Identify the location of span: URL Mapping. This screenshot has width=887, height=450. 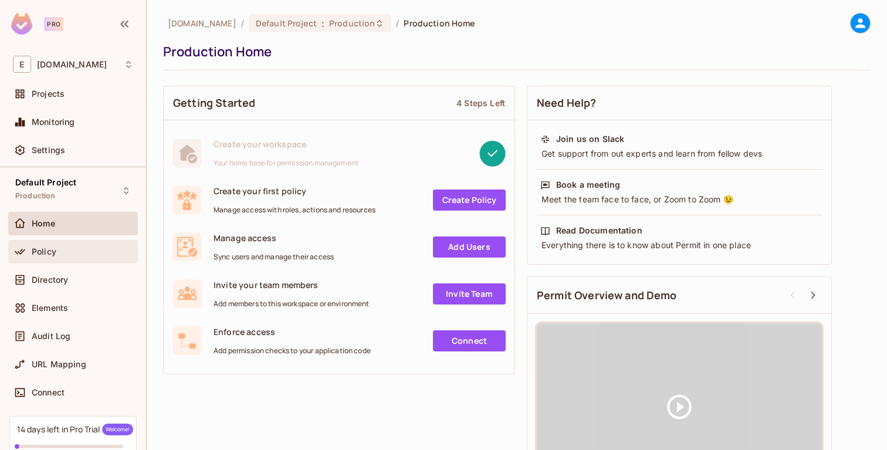
(59, 364).